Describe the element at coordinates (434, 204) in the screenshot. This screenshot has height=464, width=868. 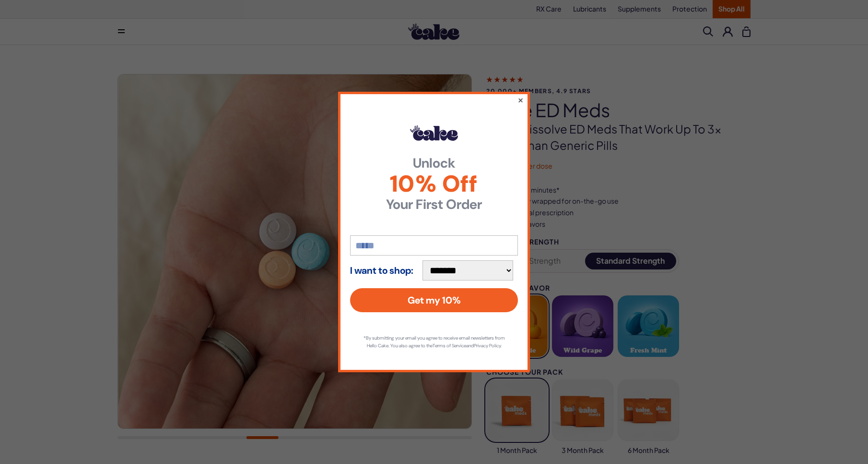
I see `strong: Your First Order` at that location.